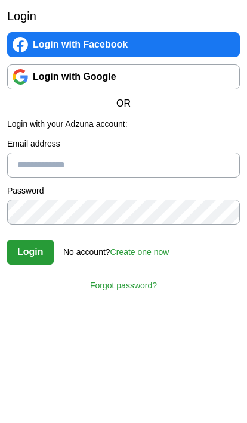  Describe the element at coordinates (123, 191) in the screenshot. I see `label: Password` at that location.